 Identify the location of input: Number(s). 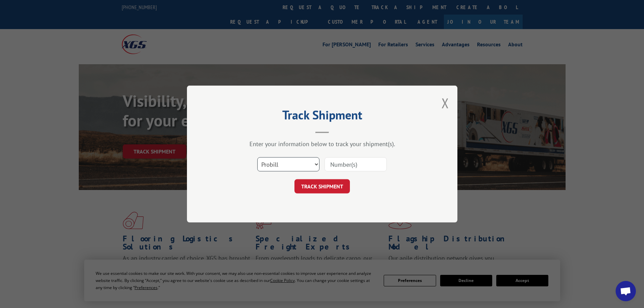
(356, 164).